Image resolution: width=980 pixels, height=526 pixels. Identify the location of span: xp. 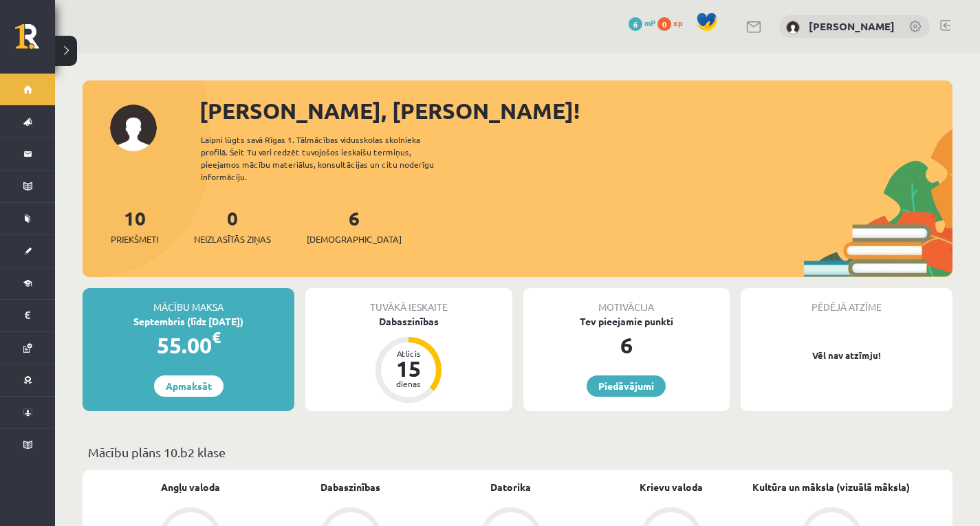
(677, 23).